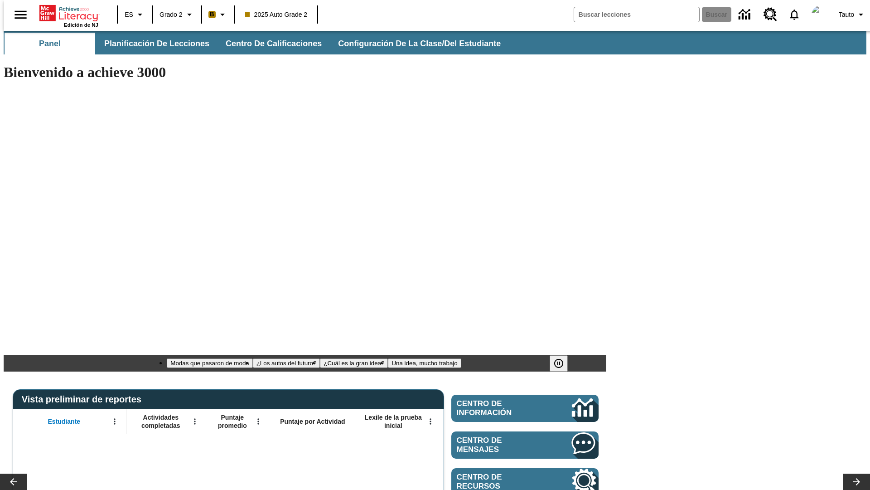 This screenshot has width=870, height=490. I want to click on span: Lexile de la prueba inicial, so click(393, 421).